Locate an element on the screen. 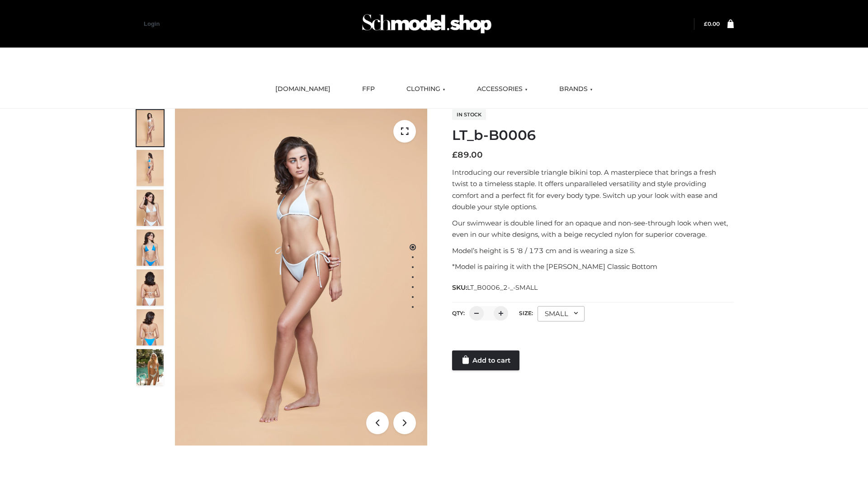 This screenshot has width=868, height=489. a: Login is located at coordinates (151, 24).